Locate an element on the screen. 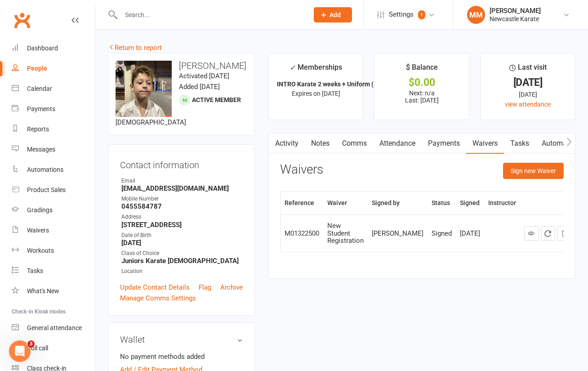 This screenshot has width=588, height=371. a: Comms is located at coordinates (355, 143).